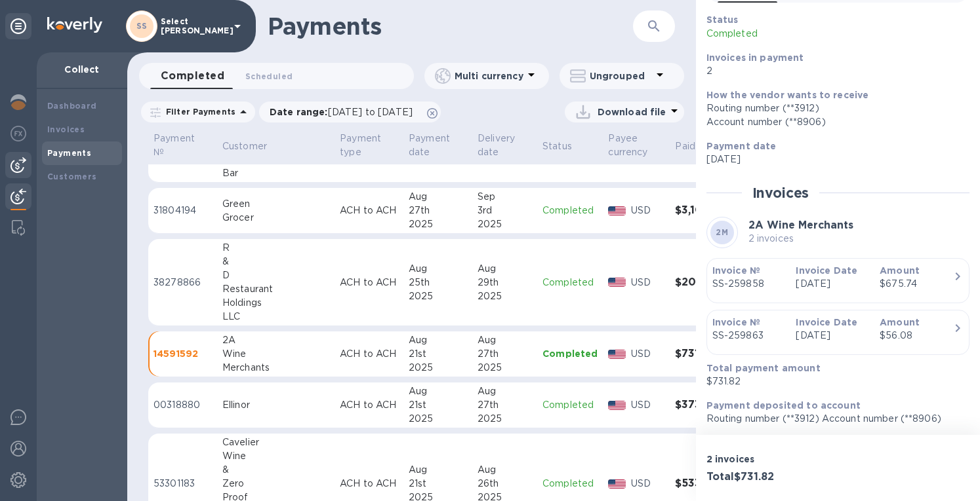  Describe the element at coordinates (702, 282) in the screenshot. I see `h3: $207.68` at that location.